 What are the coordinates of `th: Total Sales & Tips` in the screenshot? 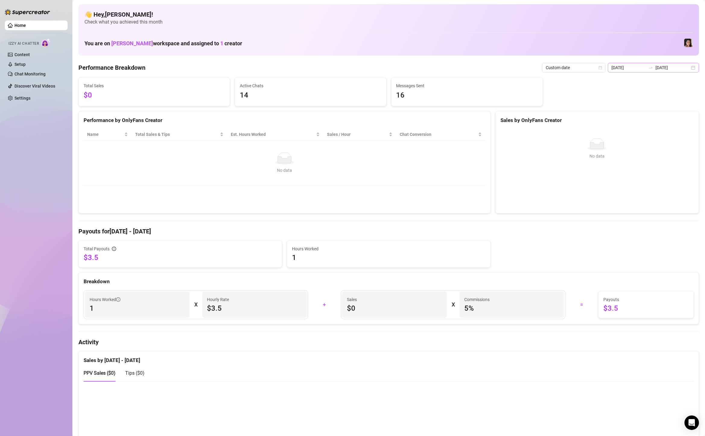 It's located at (179, 134).